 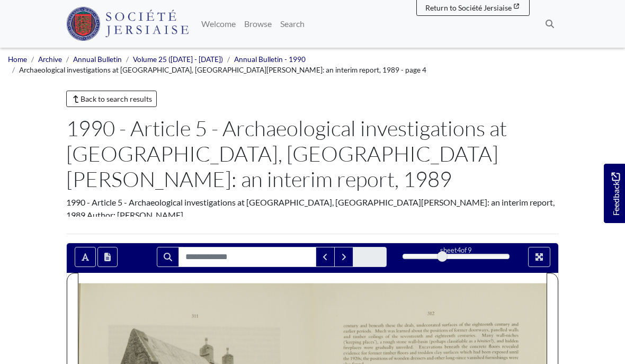 I want to click on div: sheet of 9, so click(x=456, y=250).